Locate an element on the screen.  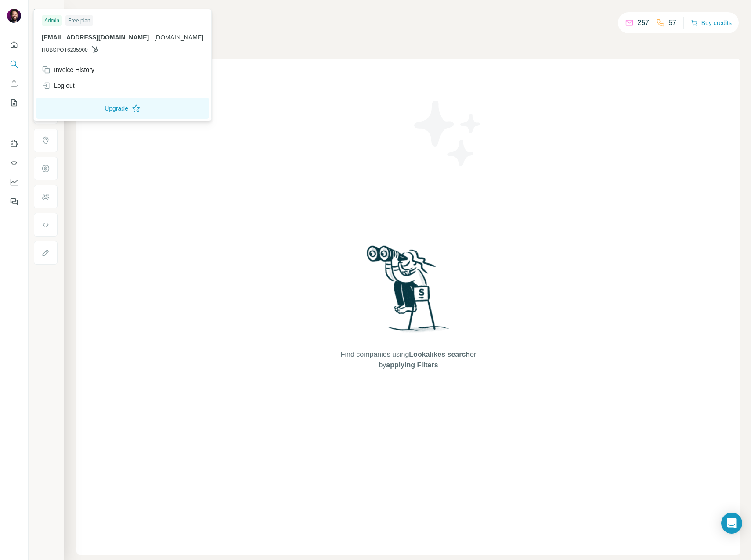
button: Enrich CSV is located at coordinates (14, 83).